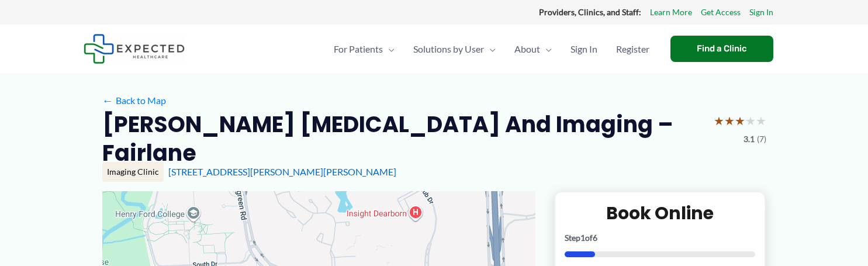 This screenshot has width=868, height=266. Describe the element at coordinates (660, 212) in the screenshot. I see `h2: Book Online` at that location.